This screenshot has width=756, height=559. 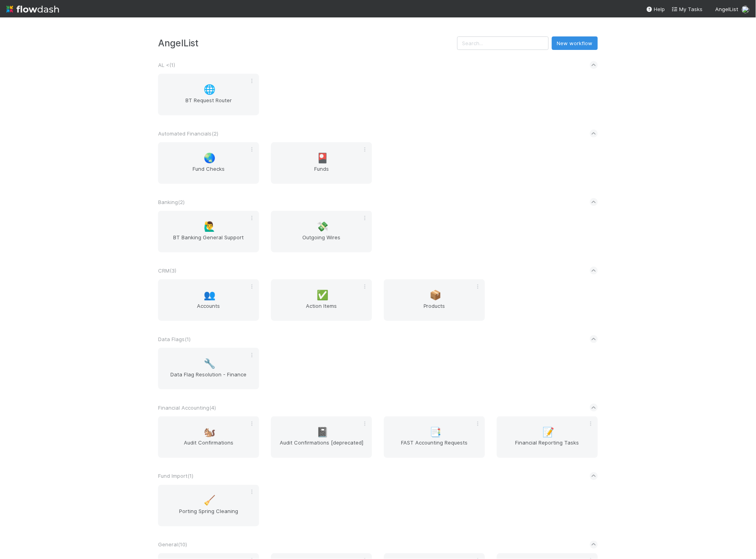 I want to click on h3: AngelList, so click(x=307, y=43).